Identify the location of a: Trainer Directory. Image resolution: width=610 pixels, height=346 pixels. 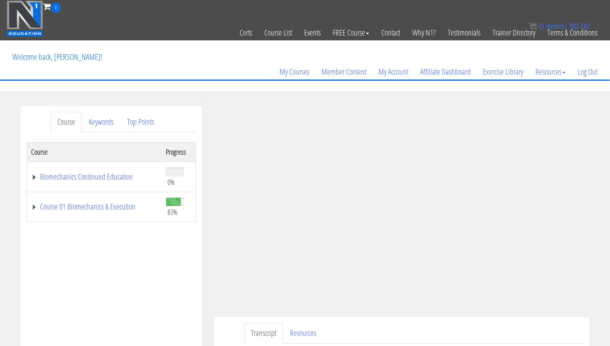
(514, 33).